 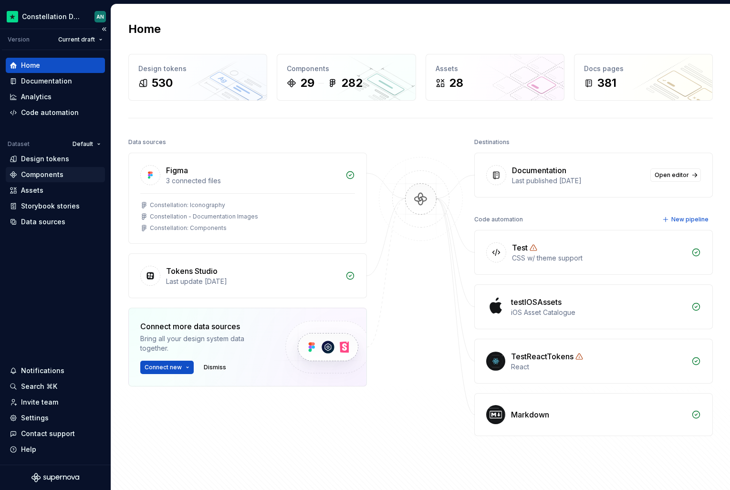 I want to click on button: Default, so click(x=86, y=144).